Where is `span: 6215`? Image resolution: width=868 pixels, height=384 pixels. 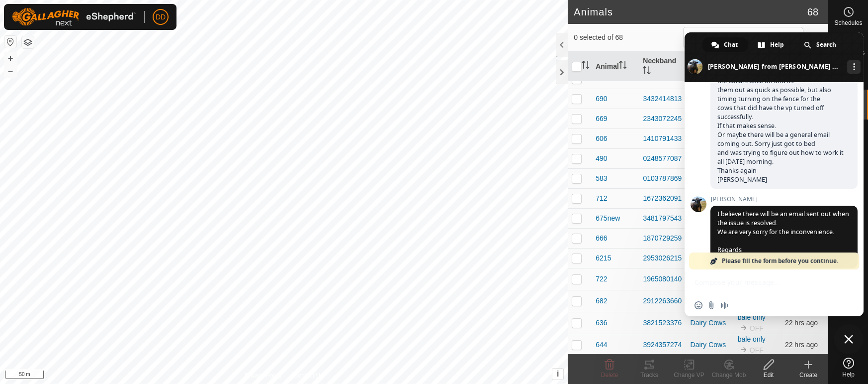
span: 6215 is located at coordinates (604, 258).